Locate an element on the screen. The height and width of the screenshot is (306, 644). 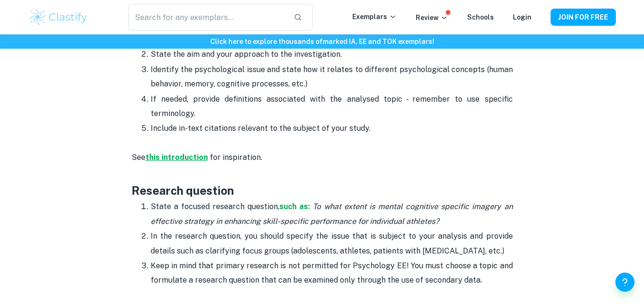
a: Login is located at coordinates (522, 18).